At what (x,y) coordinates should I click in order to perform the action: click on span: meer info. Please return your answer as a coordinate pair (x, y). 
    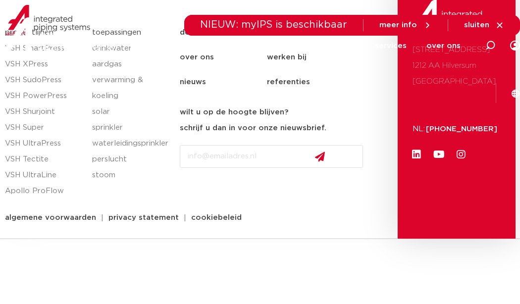
    Looking at the image, I should click on (398, 25).